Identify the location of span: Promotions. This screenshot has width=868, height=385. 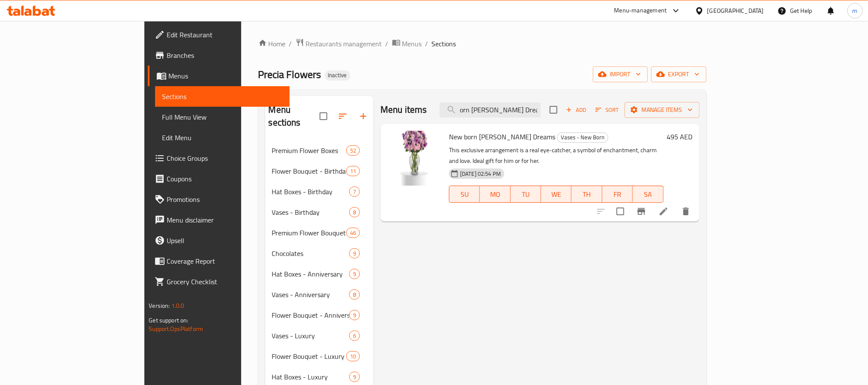
(224, 200).